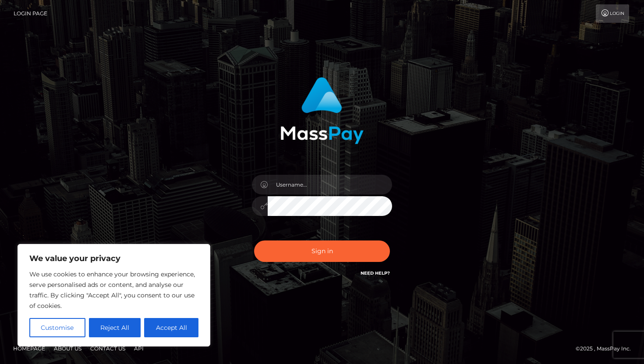  What do you see at coordinates (606, 348) in the screenshot?
I see `div: © 2025 , MassPay Inc.` at bounding box center [606, 348].